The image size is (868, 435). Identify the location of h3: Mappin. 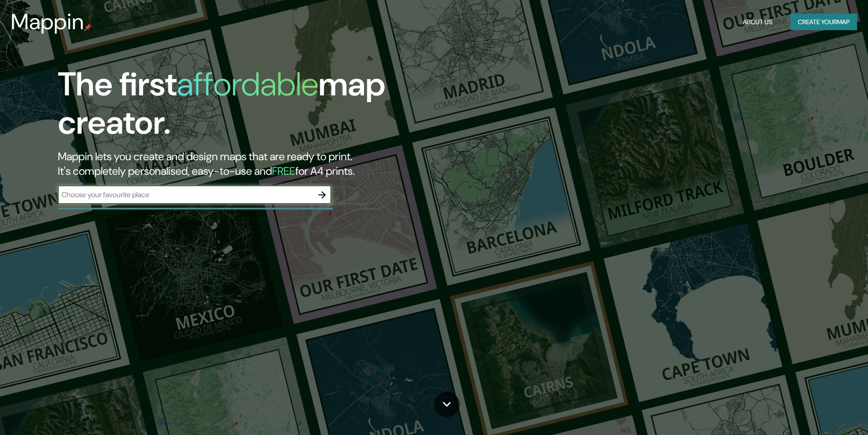
(47, 22).